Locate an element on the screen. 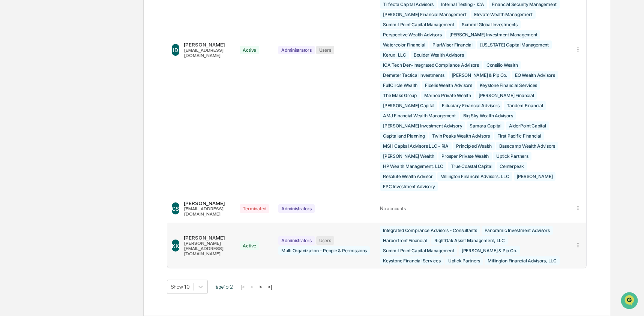 The height and width of the screenshot is (316, 644). div: Summit Global Investments is located at coordinates (490, 25).